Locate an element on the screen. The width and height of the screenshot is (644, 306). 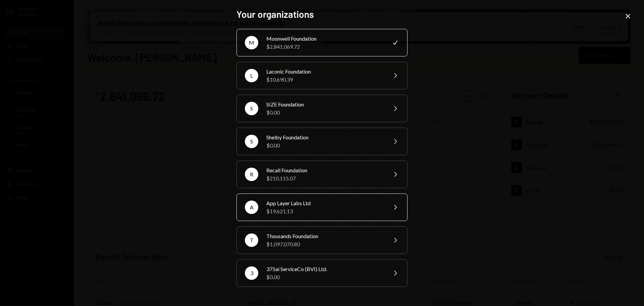
div: Shelby Foundation is located at coordinates (325, 137).